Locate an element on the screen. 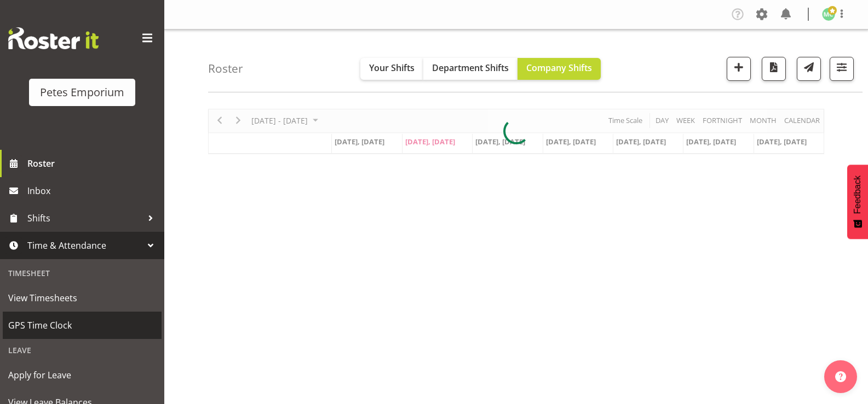  div: Petes Emporium is located at coordinates (82, 93).